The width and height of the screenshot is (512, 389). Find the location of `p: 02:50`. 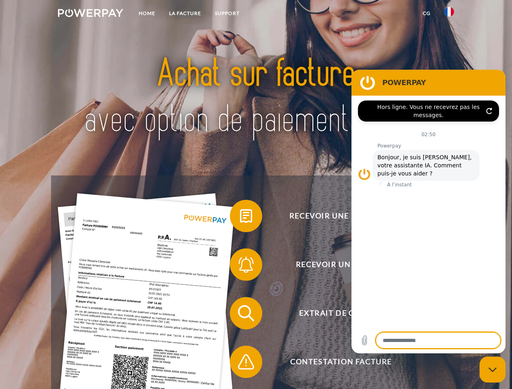

p: 02:50 is located at coordinates (77, 65).